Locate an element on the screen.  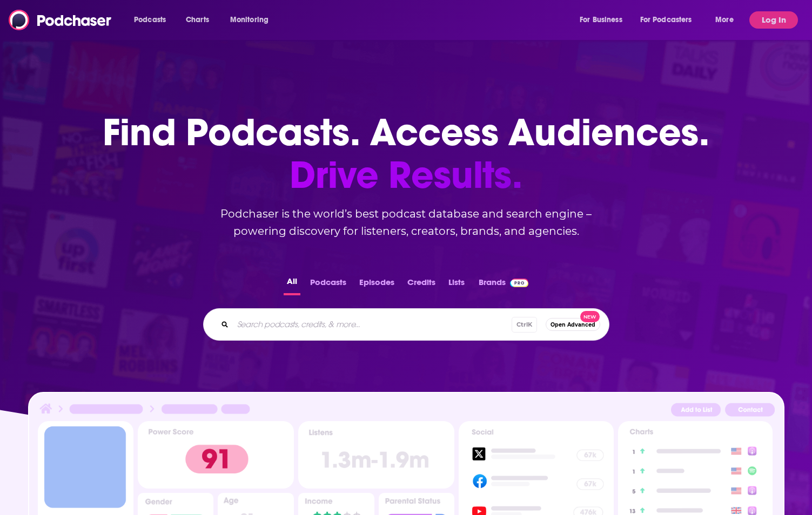
button: Episodes is located at coordinates (376, 285).